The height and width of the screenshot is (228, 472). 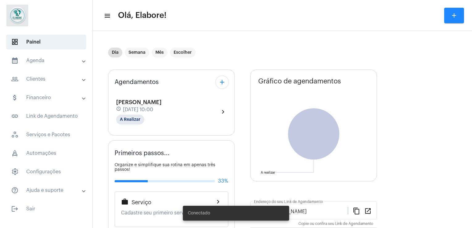 What do you see at coordinates (300, 81) in the screenshot?
I see `span: Gráfico de agendamentos` at bounding box center [300, 81].